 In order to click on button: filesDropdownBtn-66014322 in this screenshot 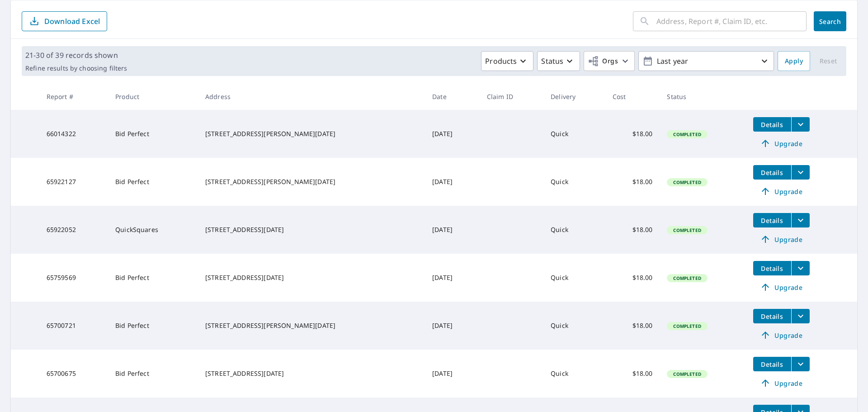, I will do `click(800, 124)`.